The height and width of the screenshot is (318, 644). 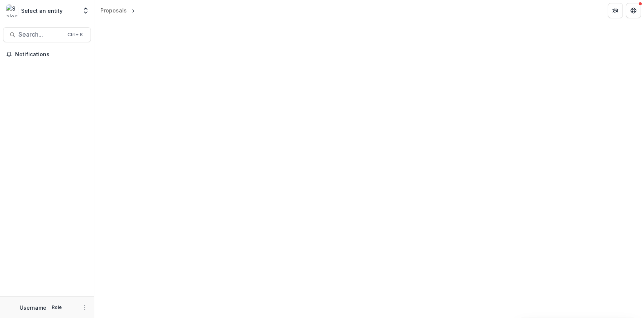 I want to click on button: Open entity switcher, so click(x=86, y=10).